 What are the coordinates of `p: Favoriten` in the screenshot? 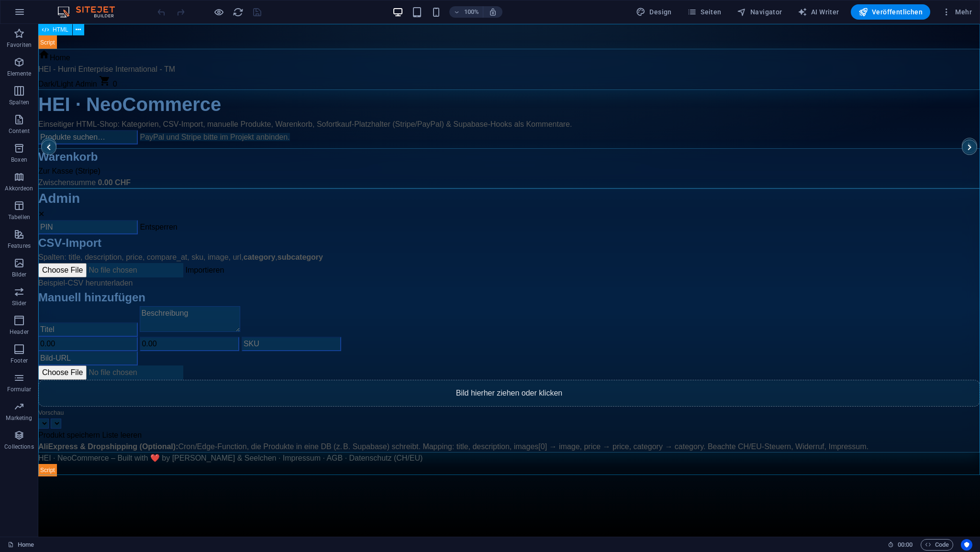 It's located at (20, 45).